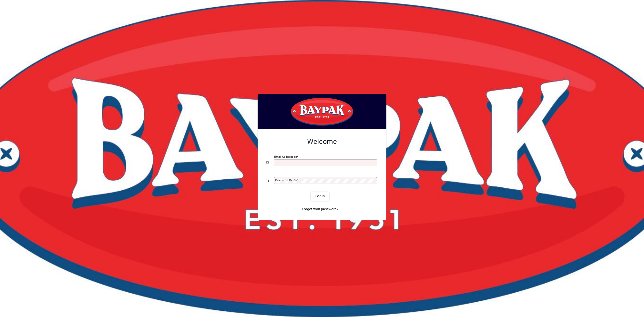 The image size is (644, 317). What do you see at coordinates (320, 210) in the screenshot?
I see `a: Forgot your password?` at bounding box center [320, 210].